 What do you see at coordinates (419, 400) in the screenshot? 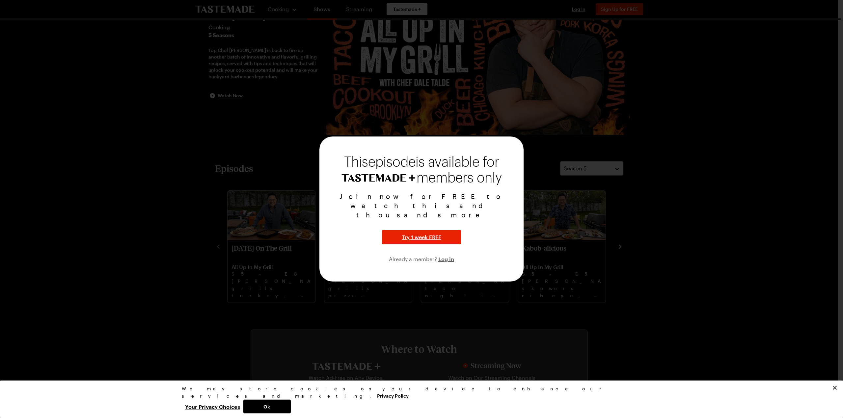
I see `div: Privacy` at bounding box center [419, 400].